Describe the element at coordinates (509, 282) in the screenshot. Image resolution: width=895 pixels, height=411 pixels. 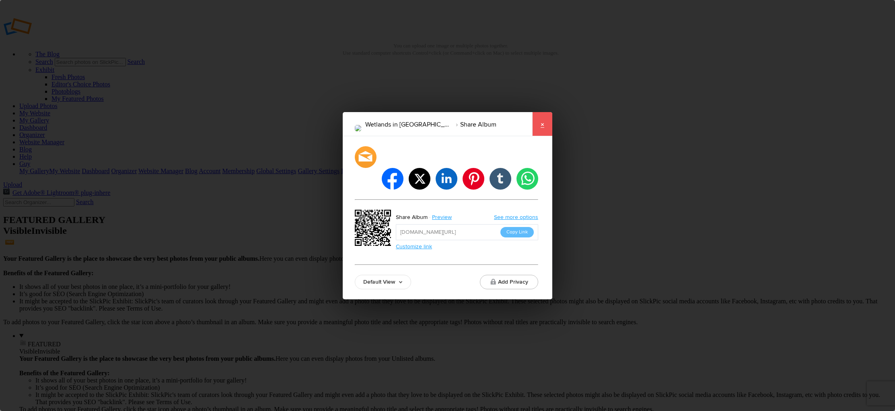
I see `button: Add Privacy` at that location.